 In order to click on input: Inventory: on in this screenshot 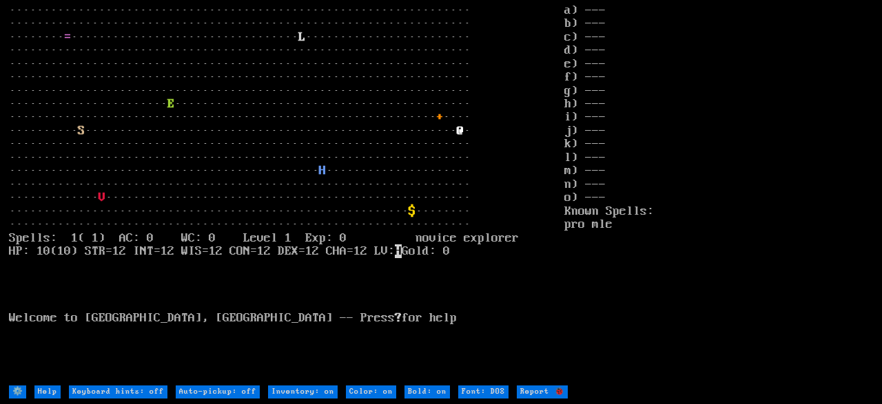, I will do `click(302, 392)`.